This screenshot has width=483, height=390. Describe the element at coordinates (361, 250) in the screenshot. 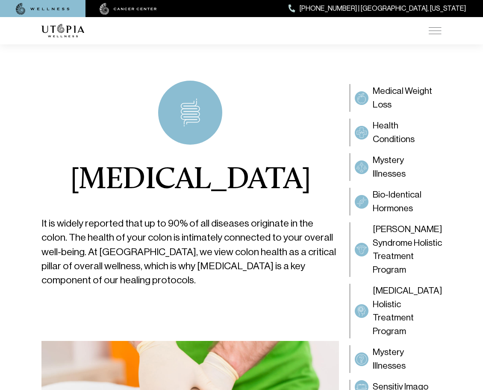

I see `img: Sjögren’s Syndrome Holistic Treatment Program` at that location.